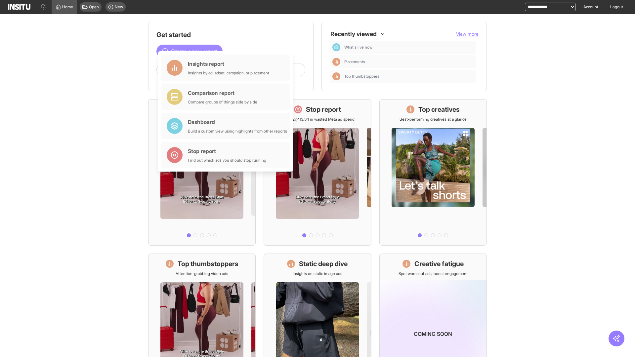  Describe the element at coordinates (229, 73) in the screenshot. I see `div: Insights by ad, adset, campaign, or placement` at that location.